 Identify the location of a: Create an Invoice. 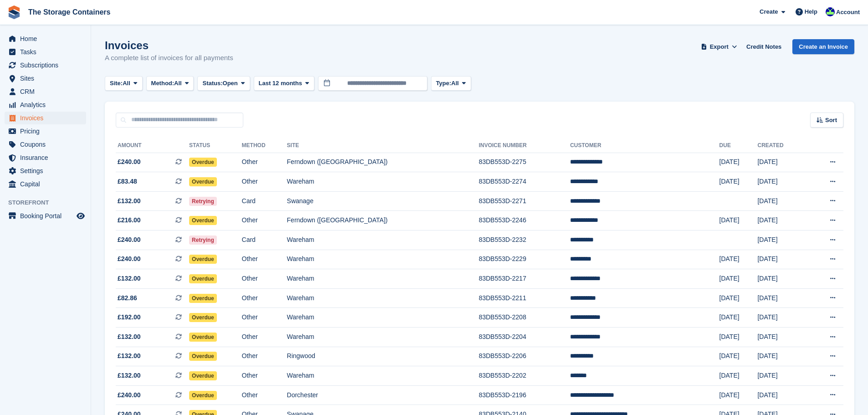
(823, 47).